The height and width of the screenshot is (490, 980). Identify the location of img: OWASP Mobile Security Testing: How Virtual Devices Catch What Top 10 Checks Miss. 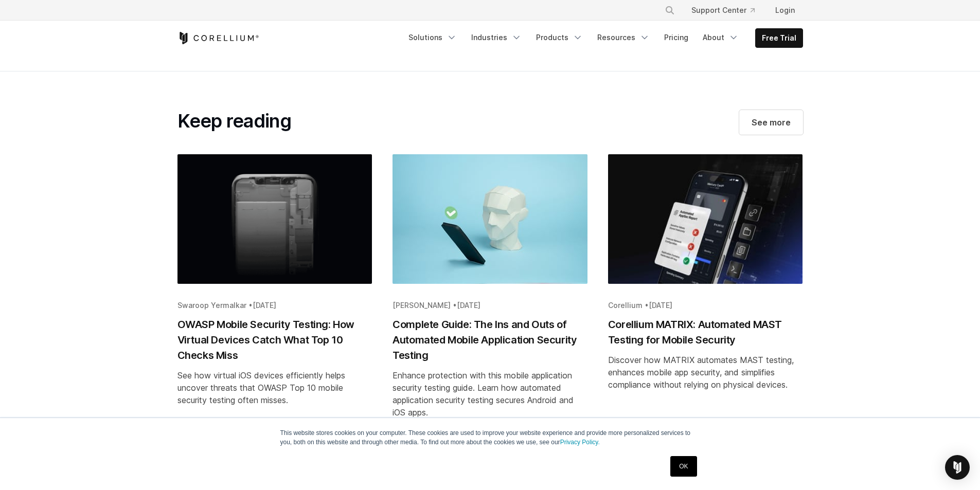
(275, 219).